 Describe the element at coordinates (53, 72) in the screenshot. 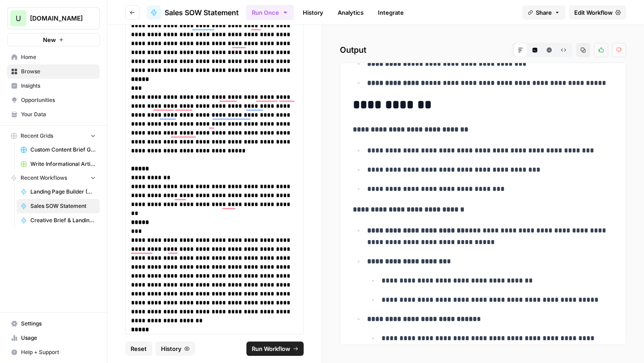

I see `a: Browse` at that location.